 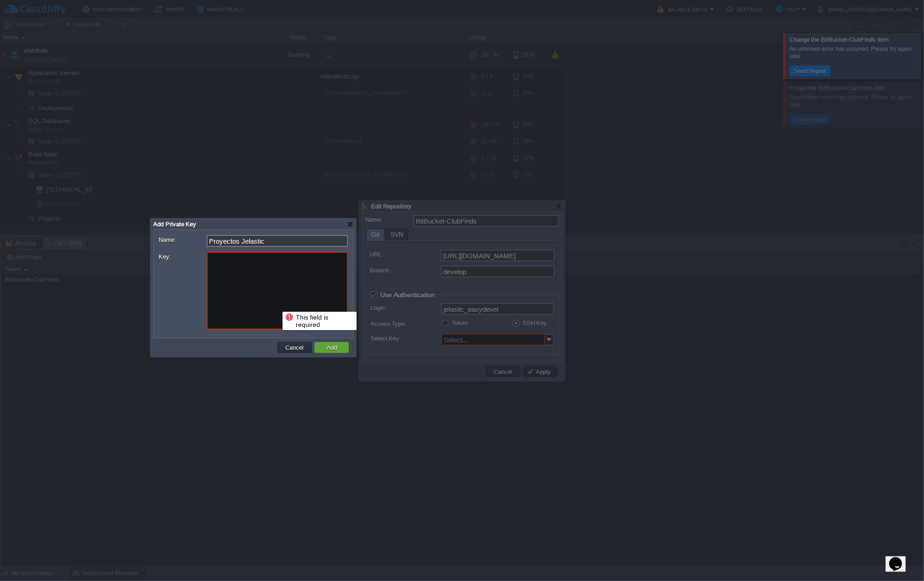 I want to click on label: Name:, so click(x=182, y=240).